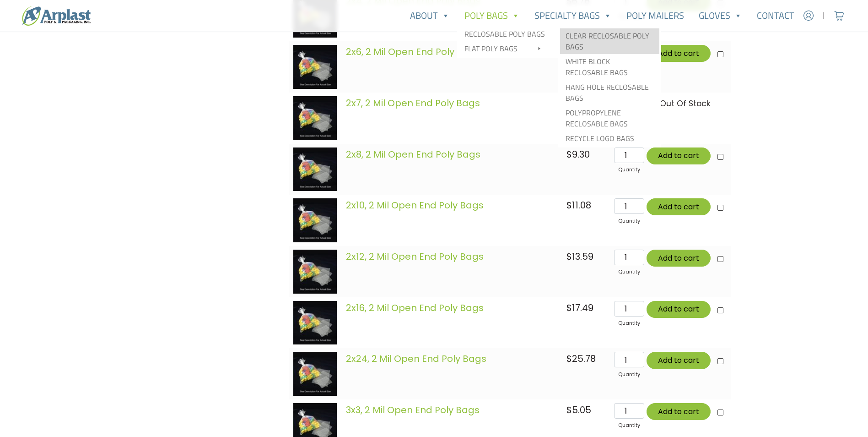 Image resolution: width=868 pixels, height=437 pixels. Describe the element at coordinates (579, 205) in the screenshot. I see `bdi: 11.08` at that location.